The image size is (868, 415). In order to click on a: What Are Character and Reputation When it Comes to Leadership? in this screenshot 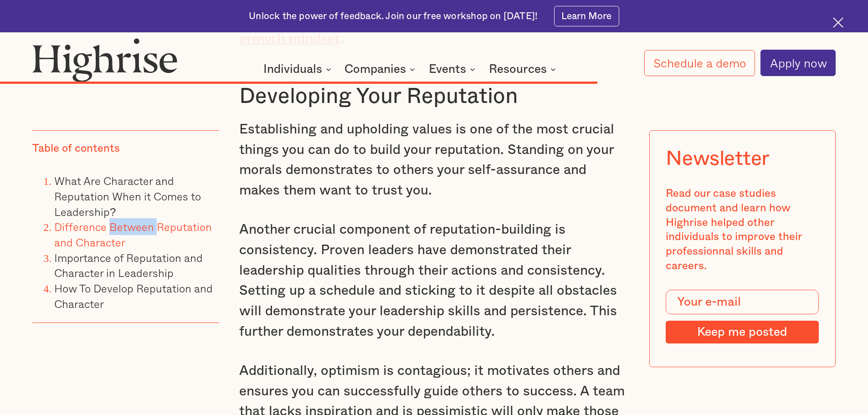, I will do `click(128, 196)`.